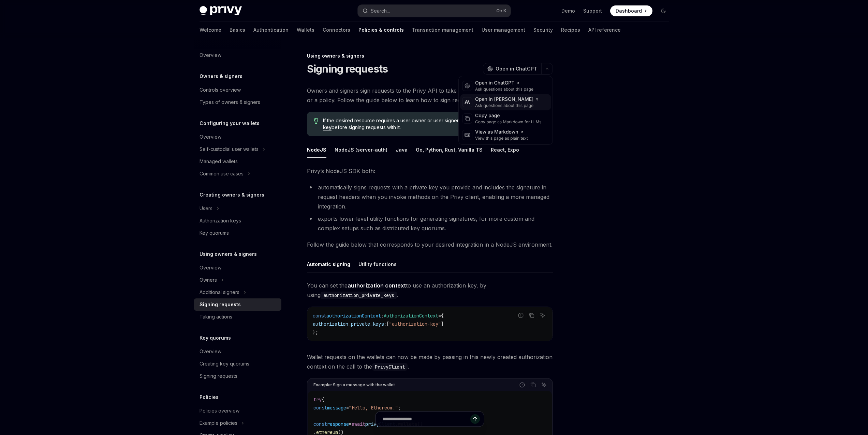 The height and width of the screenshot is (435, 868). I want to click on a: Wallets, so click(305, 30).